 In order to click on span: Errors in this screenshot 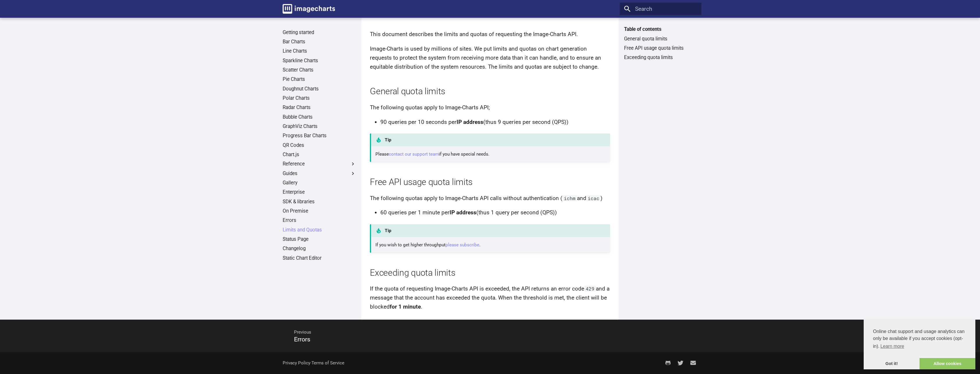, I will do `click(302, 339)`.